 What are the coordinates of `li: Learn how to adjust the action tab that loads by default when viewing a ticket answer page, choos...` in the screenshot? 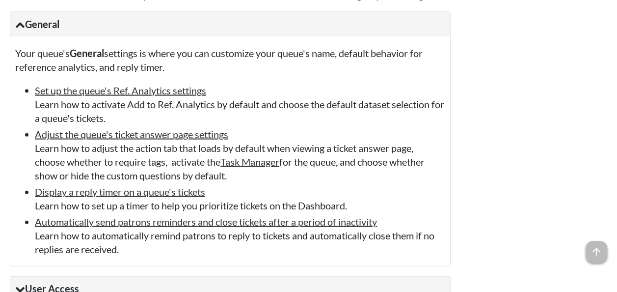 It's located at (240, 155).